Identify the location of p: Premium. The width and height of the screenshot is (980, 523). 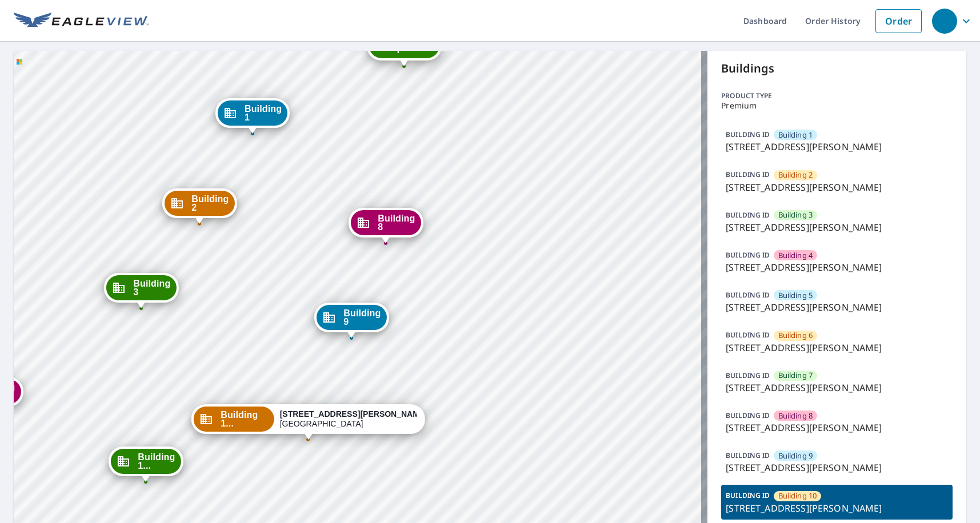
(836, 106).